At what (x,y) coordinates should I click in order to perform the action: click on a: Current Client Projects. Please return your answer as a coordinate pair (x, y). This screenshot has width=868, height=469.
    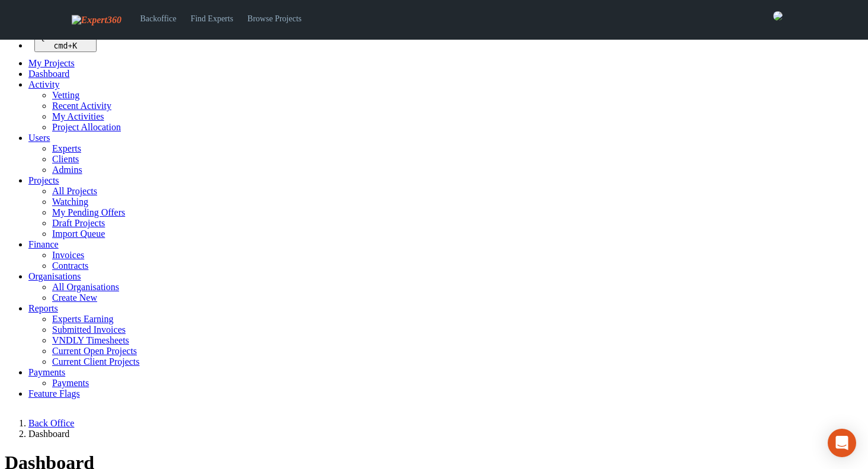
    Looking at the image, I should click on (96, 361).